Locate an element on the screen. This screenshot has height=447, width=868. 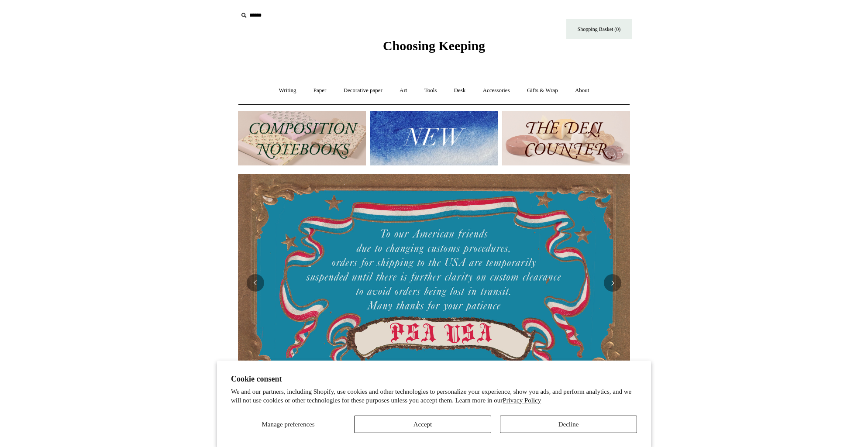
img: USA PSA .jpg__PID:33428022-6587-48b7-8b57-d7eefc91f15a is located at coordinates (434, 283).